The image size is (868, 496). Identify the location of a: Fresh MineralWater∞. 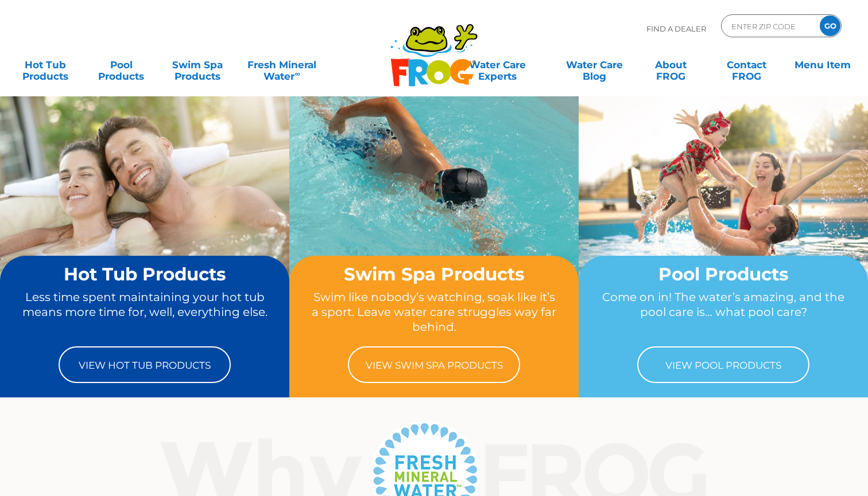
(281, 65).